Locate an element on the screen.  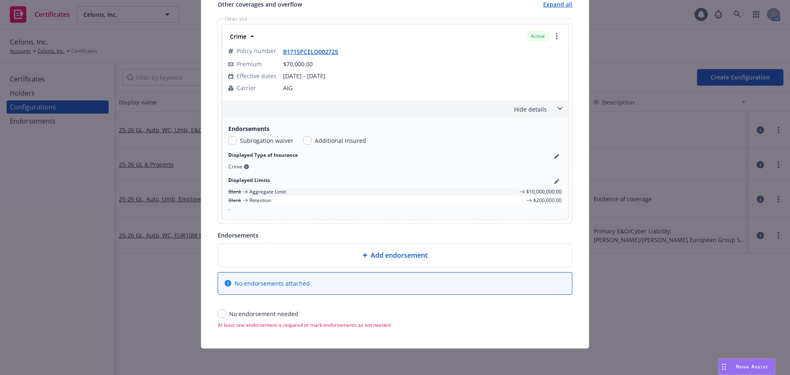
span: Displayed Limits is located at coordinates (249, 182).